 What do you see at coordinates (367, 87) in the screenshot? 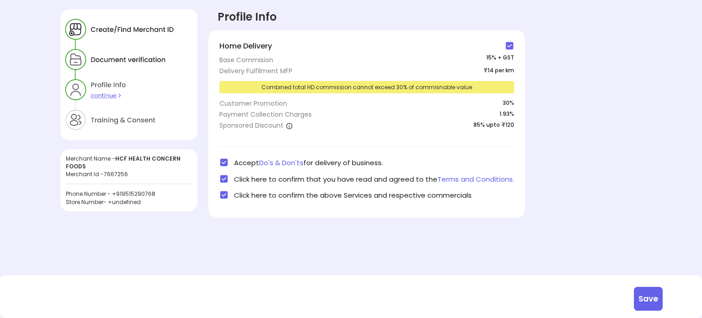
I see `div: Combined total HD commission cannot exceed 30% of commisnable value` at bounding box center [367, 87].